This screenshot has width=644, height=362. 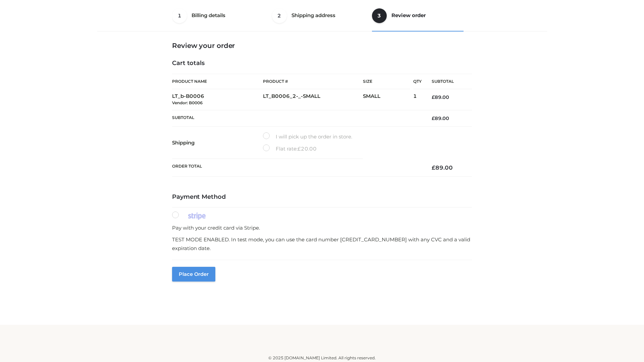 What do you see at coordinates (322, 197) in the screenshot?
I see `h4: Payment Method` at bounding box center [322, 197].